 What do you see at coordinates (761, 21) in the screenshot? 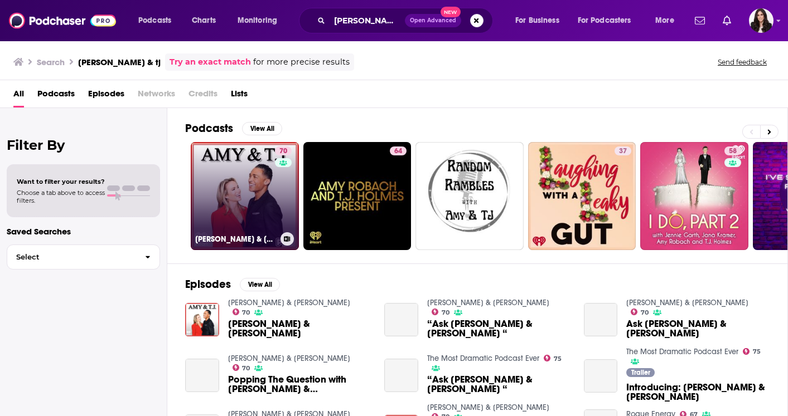
I see `span: Logged in as RebeccaShapiro` at bounding box center [761, 21].